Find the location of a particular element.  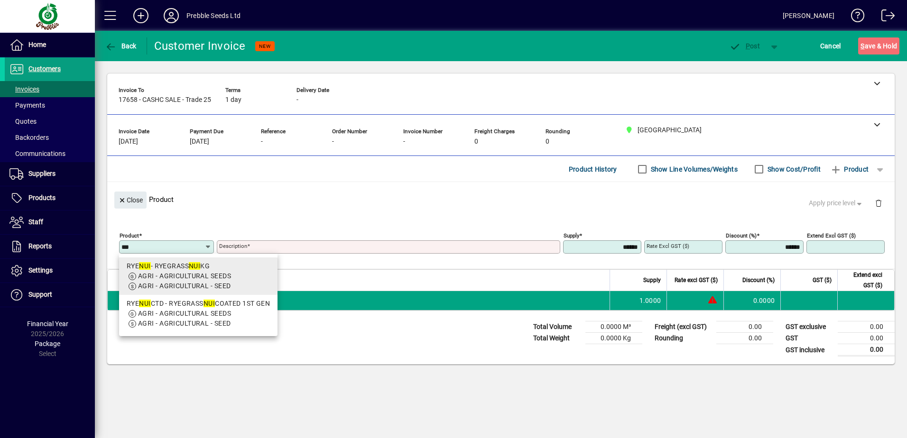

span: Extend excl GST ($) is located at coordinates (862, 280).